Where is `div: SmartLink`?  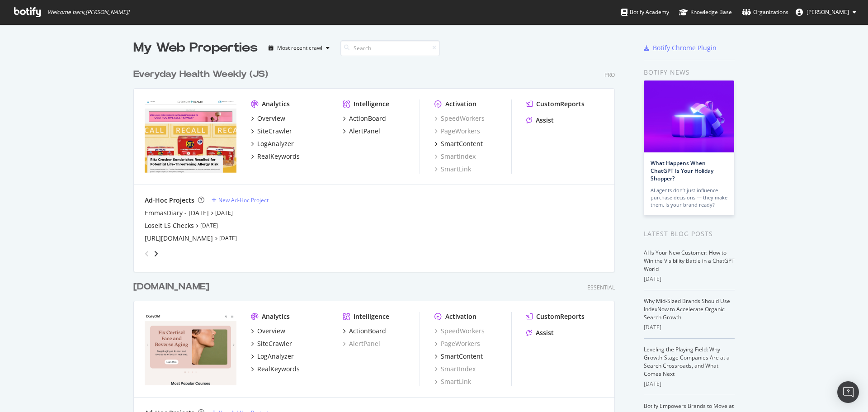 div: SmartLink is located at coordinates (453, 169).